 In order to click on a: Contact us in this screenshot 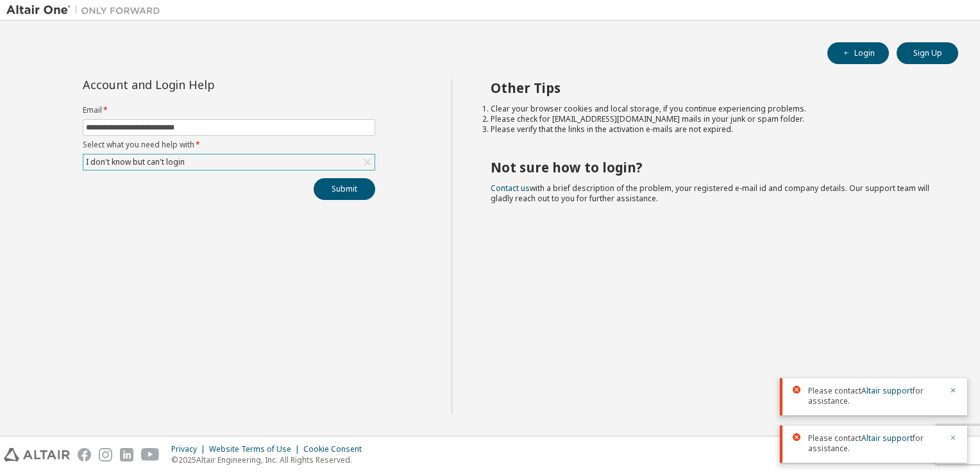, I will do `click(510, 188)`.